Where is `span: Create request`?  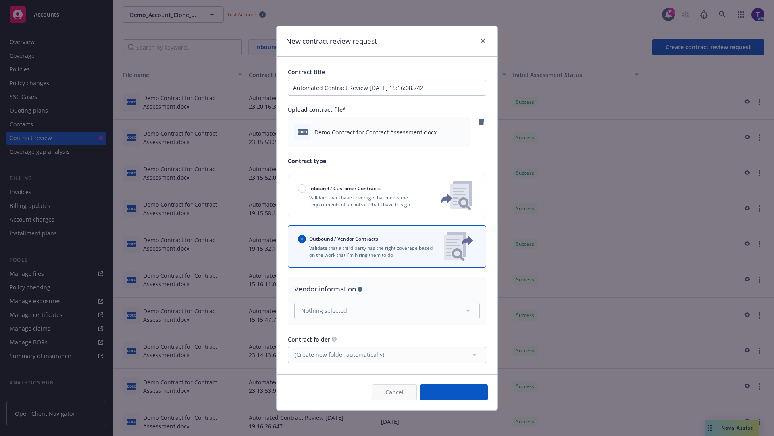
span: Create request is located at coordinates (454, 392).